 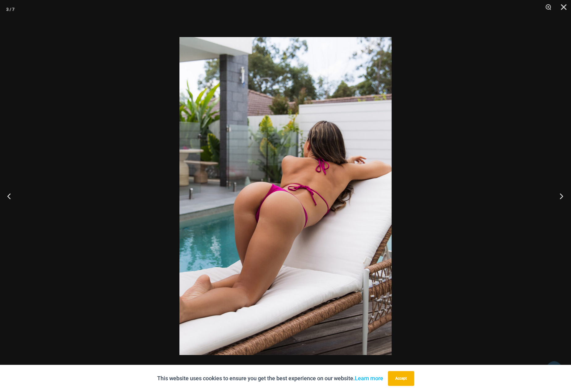 I want to click on div: 3 / 7, so click(x=10, y=9).